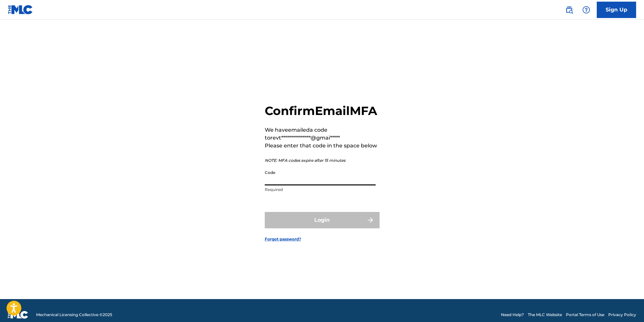 This screenshot has height=322, width=644. I want to click on img: help, so click(586, 10).